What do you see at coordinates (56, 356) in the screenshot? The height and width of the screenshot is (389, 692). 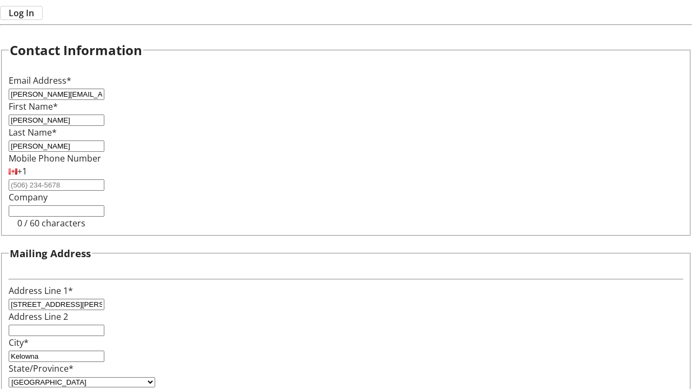 I see `input: City` at bounding box center [56, 356].